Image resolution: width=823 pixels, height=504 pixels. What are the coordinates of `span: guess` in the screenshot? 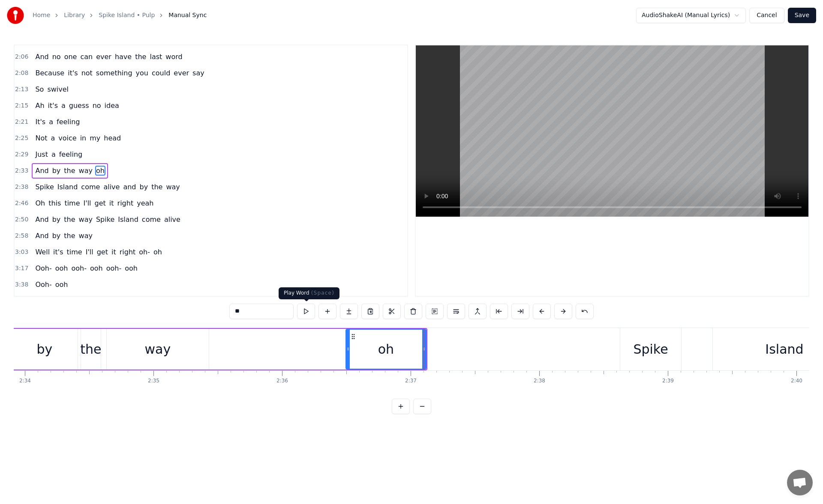 It's located at (79, 105).